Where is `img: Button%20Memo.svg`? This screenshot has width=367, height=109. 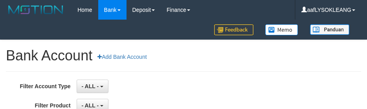
img: Button%20Memo.svg is located at coordinates (282, 30).